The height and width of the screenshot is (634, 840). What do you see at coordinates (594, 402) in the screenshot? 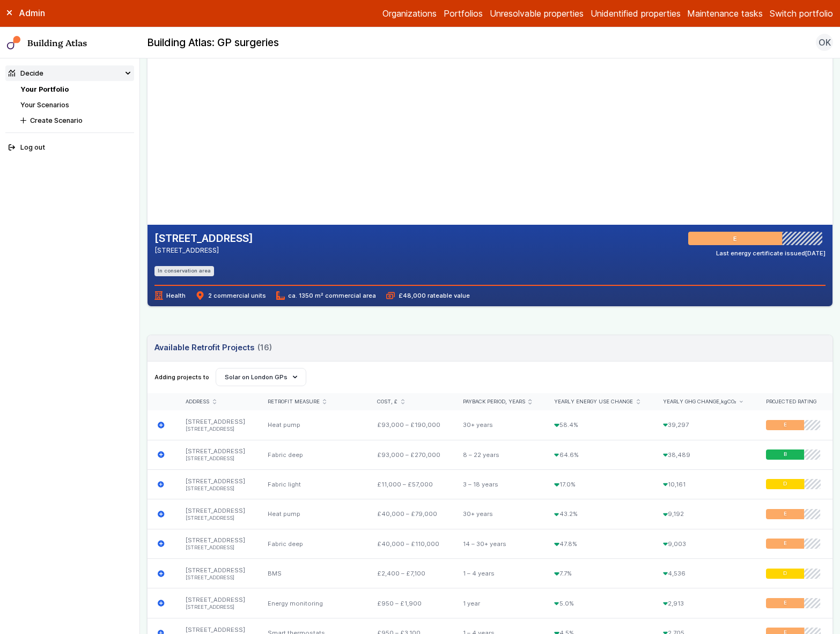
I see `span: Yearly energy use change` at bounding box center [594, 402].